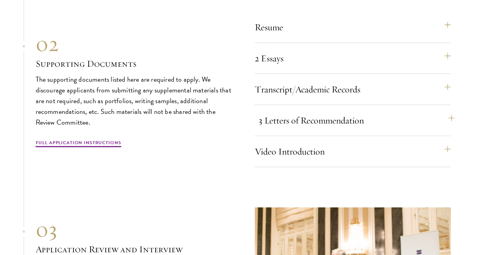 The height and width of the screenshot is (255, 486). What do you see at coordinates (352, 58) in the screenshot?
I see `button: 2 Essays` at bounding box center [352, 58].